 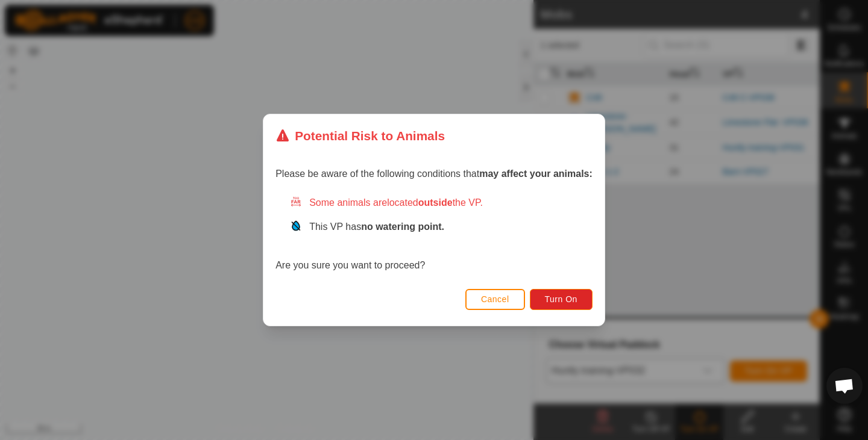 What do you see at coordinates (403, 227) in the screenshot?
I see `strong: no watering point.` at bounding box center [403, 227].